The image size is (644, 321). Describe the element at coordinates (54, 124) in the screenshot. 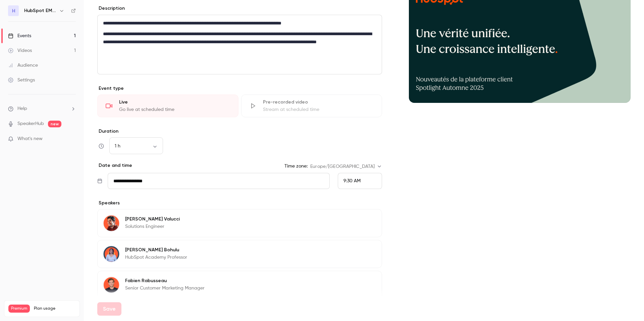

I see `span: new` at that location.